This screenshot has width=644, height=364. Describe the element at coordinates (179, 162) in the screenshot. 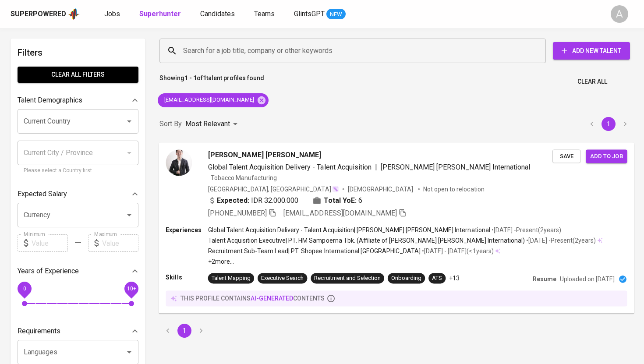

I see `img: ac313e25f063b27f64c22e340e3f1e1d.jpeg` at that location.